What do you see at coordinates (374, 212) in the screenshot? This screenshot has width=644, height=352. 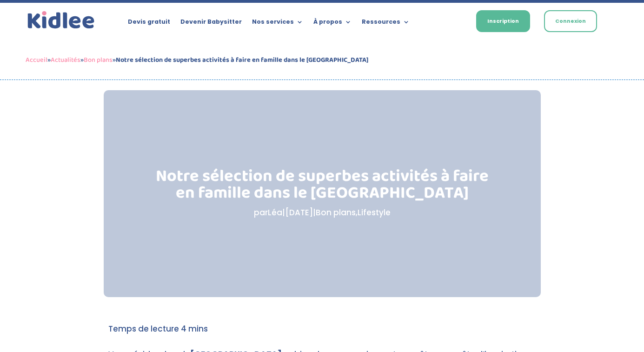 I see `a: Lifestyle` at bounding box center [374, 212].